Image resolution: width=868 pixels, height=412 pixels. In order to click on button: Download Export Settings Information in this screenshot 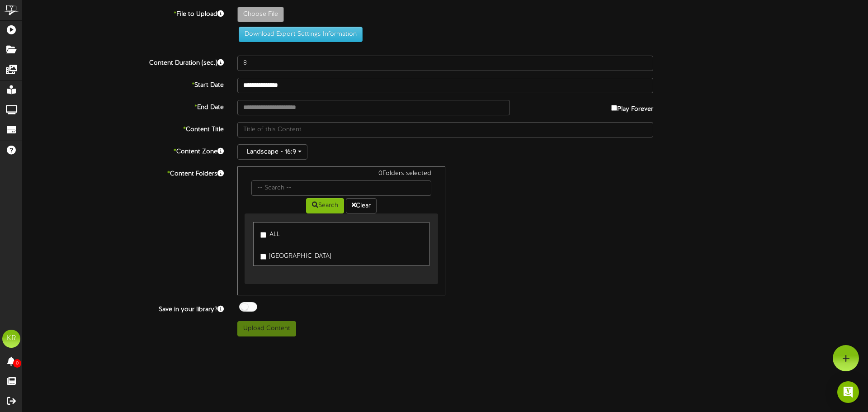, I will do `click(301, 35)`.